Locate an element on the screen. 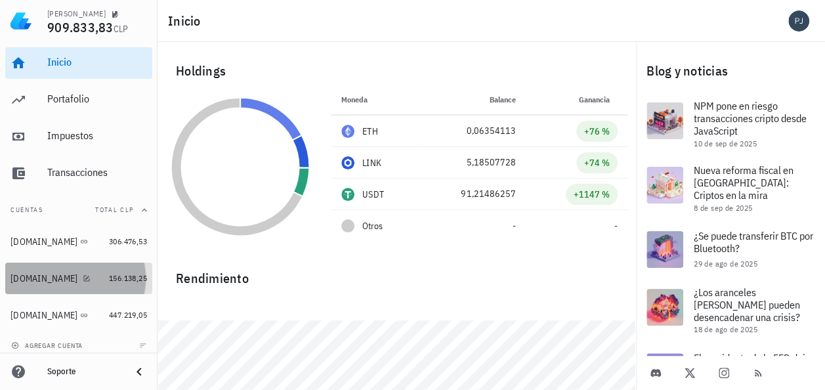 This screenshot has height=390, width=825. div: USDT-icon is located at coordinates (348, 194).